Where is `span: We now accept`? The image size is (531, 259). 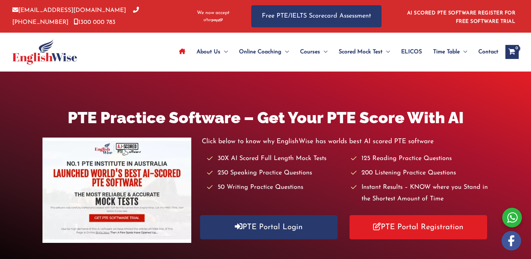
span: We now accept is located at coordinates (213, 13).